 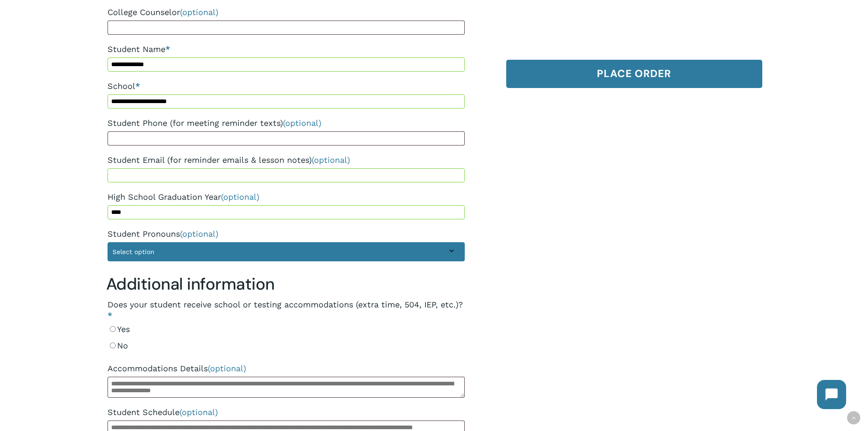 What do you see at coordinates (286, 346) in the screenshot?
I see `label: No` at bounding box center [286, 346].